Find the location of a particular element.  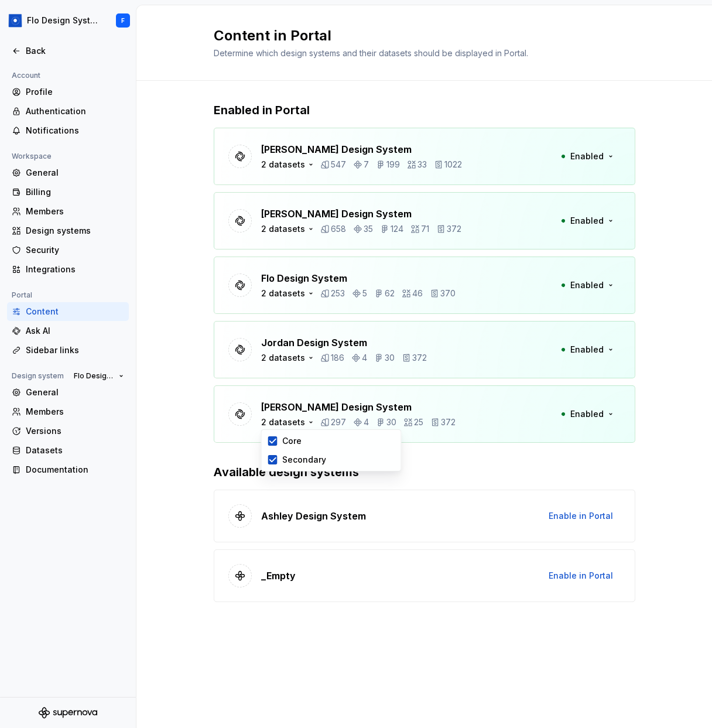

p: 253 is located at coordinates (338, 293).